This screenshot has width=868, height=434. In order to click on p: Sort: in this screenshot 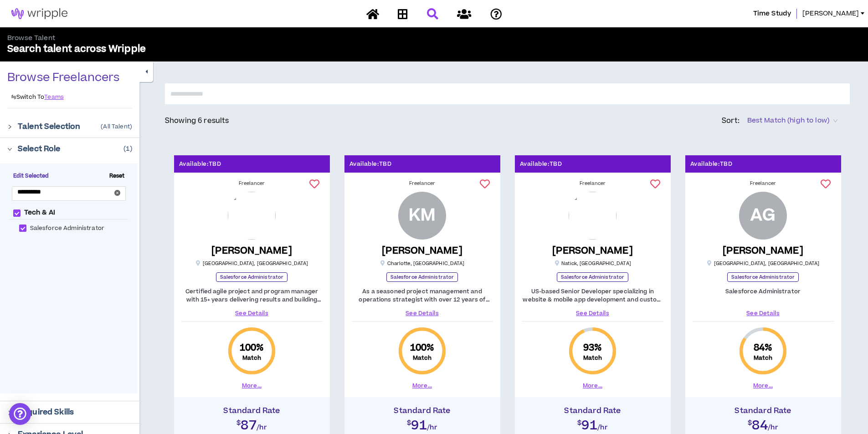, I will do `click(731, 120)`.